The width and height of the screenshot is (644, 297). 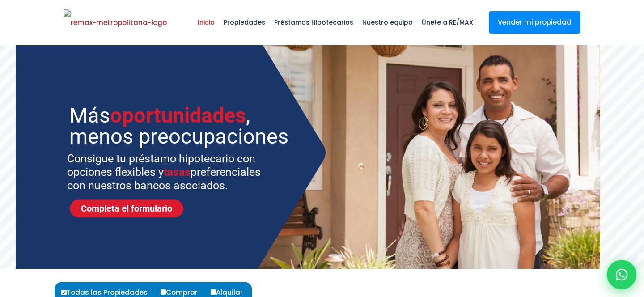 I want to click on span: Únete a RE/MAX, so click(x=448, y=22).